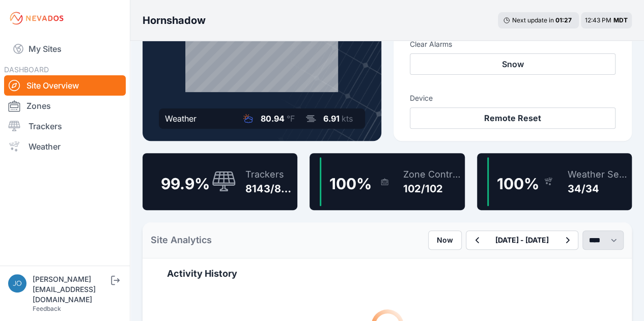 This screenshot has width=644, height=321. What do you see at coordinates (220, 181) in the screenshot?
I see `a: 99.9%Trackers8143/8149` at bounding box center [220, 181].